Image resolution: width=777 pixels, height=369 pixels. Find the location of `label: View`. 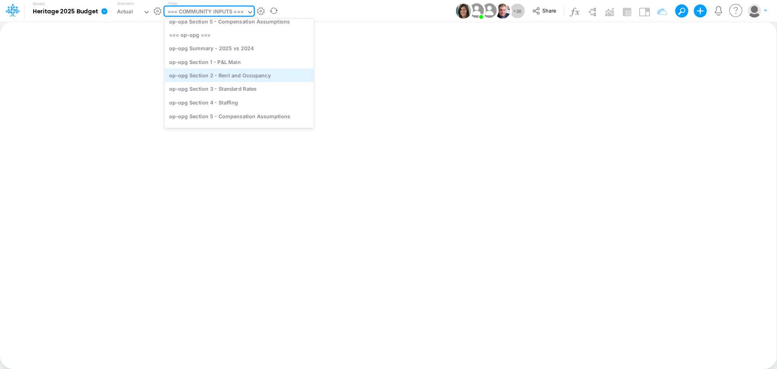

label: View is located at coordinates (172, 3).